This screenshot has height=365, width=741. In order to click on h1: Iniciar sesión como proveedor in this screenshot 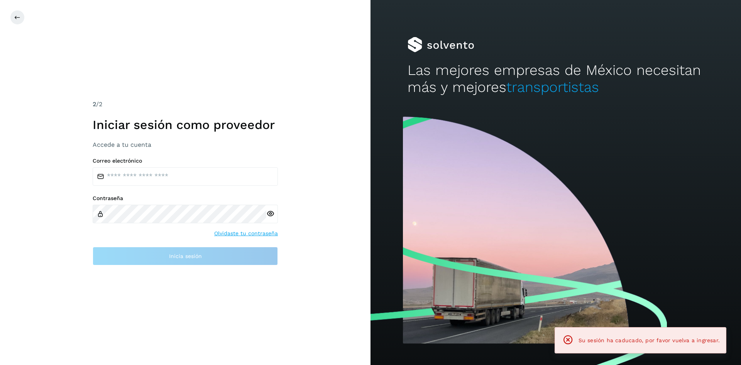, I will do `click(185, 125)`.